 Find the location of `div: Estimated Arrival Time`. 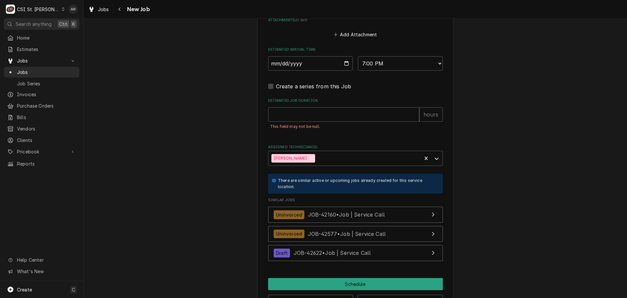

div: Estimated Arrival Time is located at coordinates (356, 58).